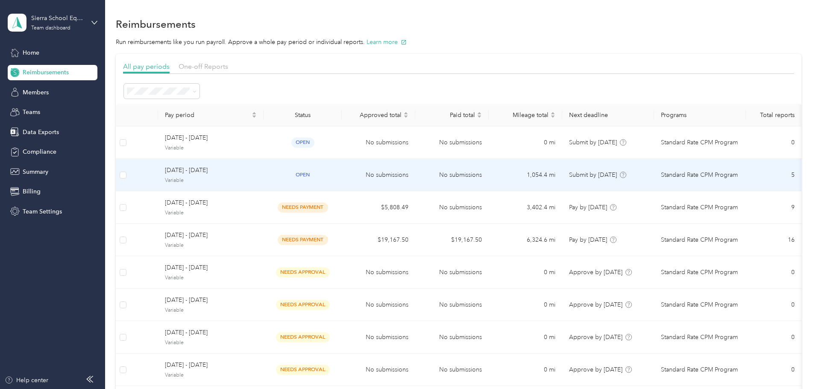 Image resolution: width=816 pixels, height=389 pixels. I want to click on td: 16, so click(774, 240).